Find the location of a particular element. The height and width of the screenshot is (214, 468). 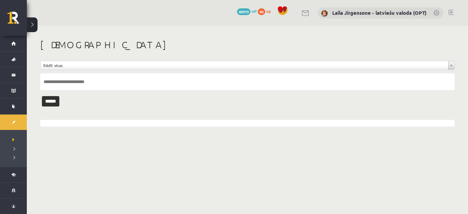

span: 40919 is located at coordinates (244, 12).